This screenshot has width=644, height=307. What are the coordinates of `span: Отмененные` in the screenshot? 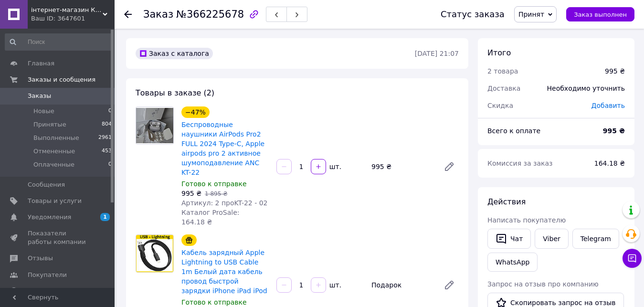 It's located at (54, 152).